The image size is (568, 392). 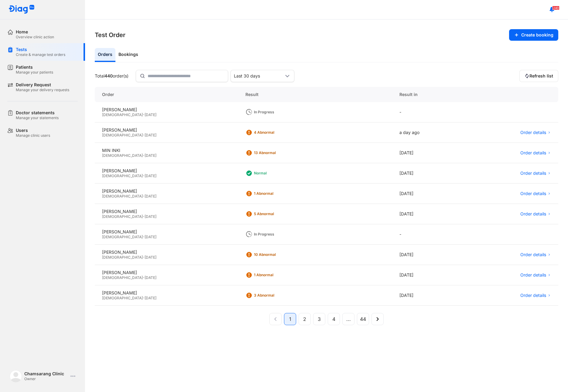 What do you see at coordinates (35, 37) in the screenshot?
I see `div: Overview clinic action` at bounding box center [35, 37].